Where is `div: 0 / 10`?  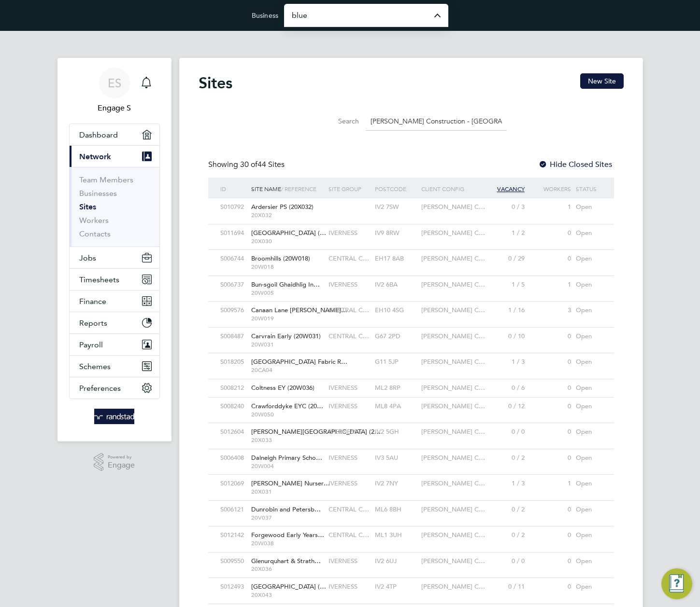
div: 0 / 10 is located at coordinates (504, 336).